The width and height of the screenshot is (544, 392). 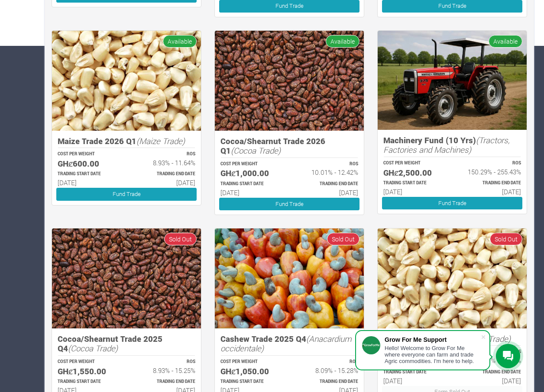 I want to click on h5: Cocoa/Shearnut Trade 2025 Q4, so click(x=126, y=344).